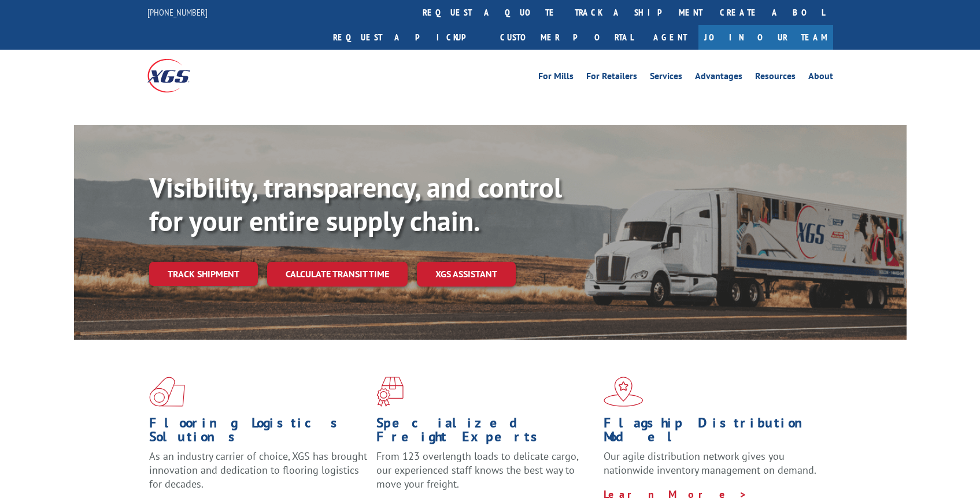 This screenshot has width=980, height=498. Describe the element at coordinates (203, 273) in the screenshot. I see `a: Track shipment` at that location.